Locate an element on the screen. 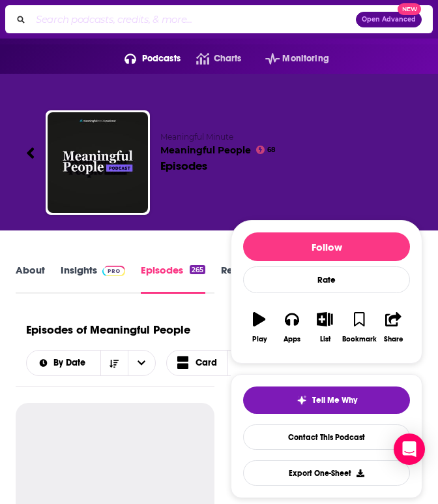  button: tell me why sparkleTell Me Why is located at coordinates (327, 400).